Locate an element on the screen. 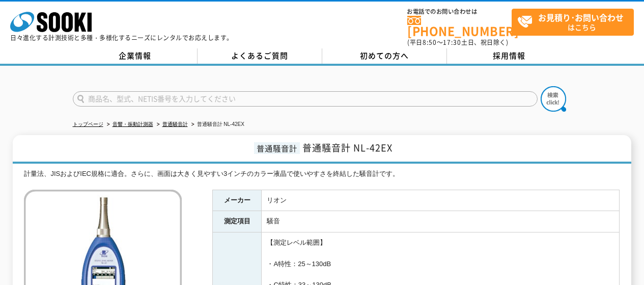  span: 初めての方へ is located at coordinates (384, 55).